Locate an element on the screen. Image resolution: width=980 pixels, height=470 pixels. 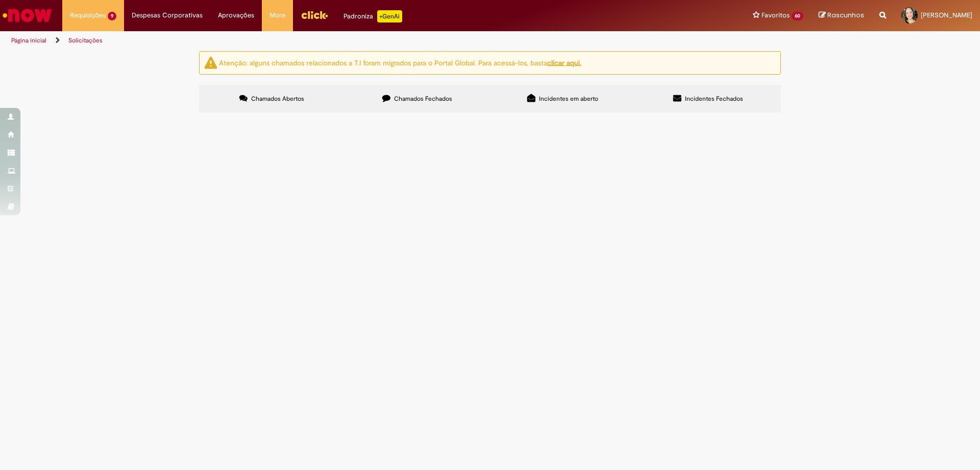
a: clicar aqui. is located at coordinates (565, 62).